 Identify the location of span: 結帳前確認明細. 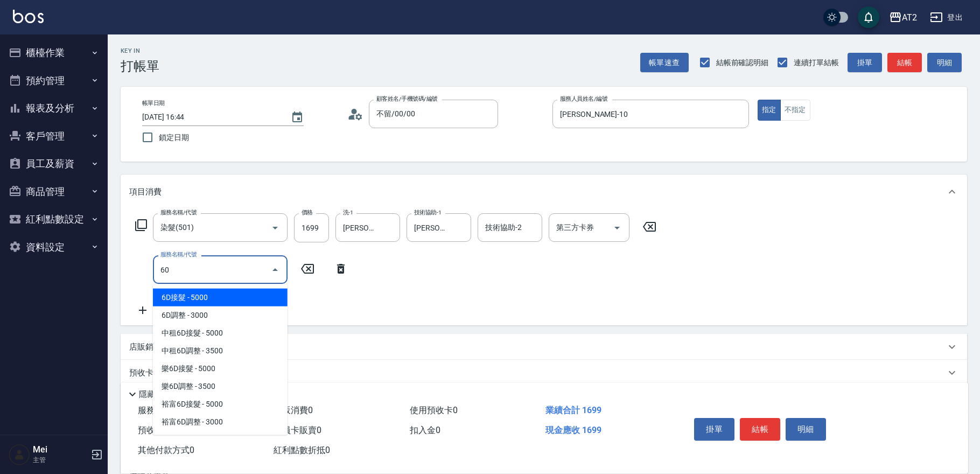
(742, 62).